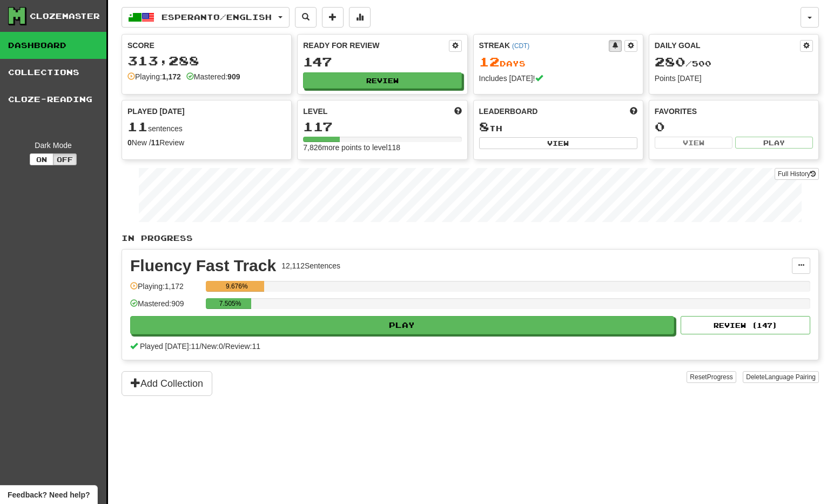  What do you see at coordinates (206, 46) in the screenshot?
I see `div: Score` at bounding box center [206, 46].